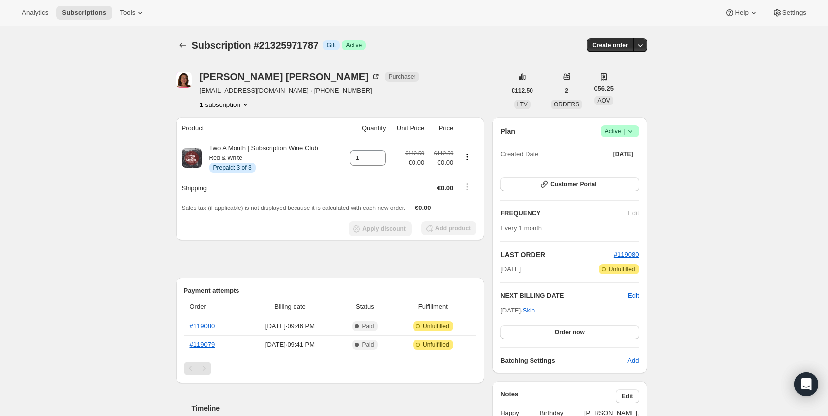  What do you see at coordinates (626, 254) in the screenshot?
I see `span: #119080` at bounding box center [626, 254].